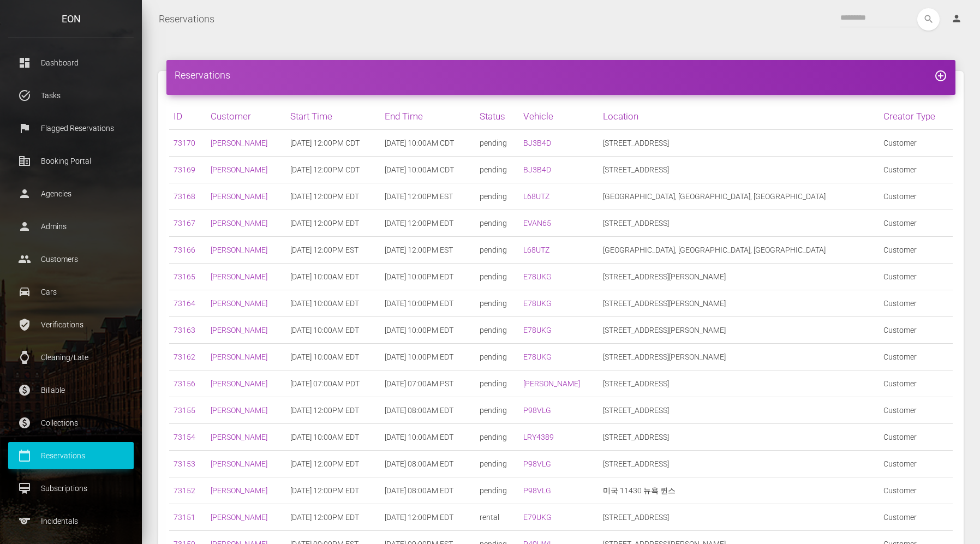 Image resolution: width=980 pixels, height=544 pixels. Describe the element at coordinates (184, 330) in the screenshot. I see `a: 73163` at that location.